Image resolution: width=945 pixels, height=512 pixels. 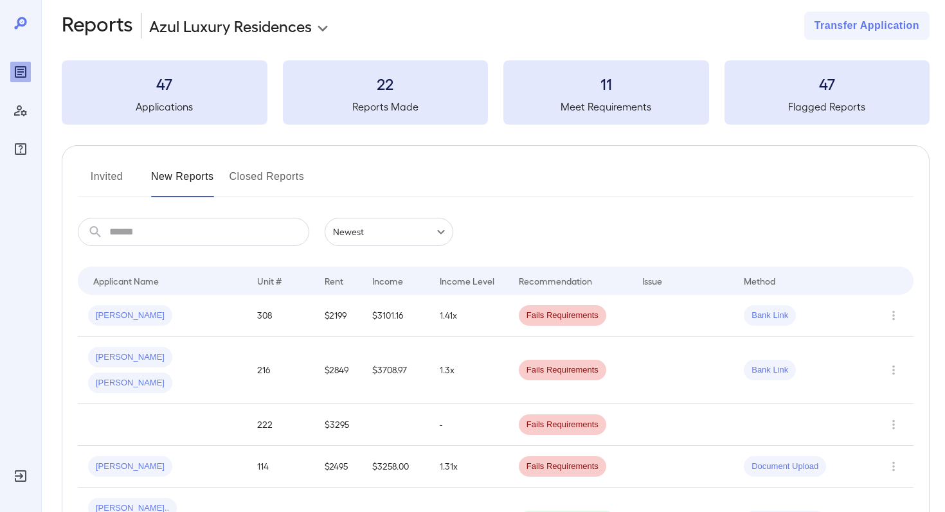 I want to click on td: 114, so click(x=280, y=467).